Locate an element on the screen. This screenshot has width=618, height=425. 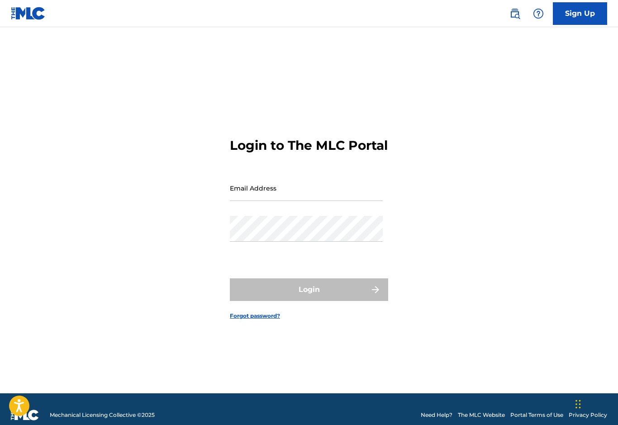
h3: Login to The MLC Portal is located at coordinates (309, 145).